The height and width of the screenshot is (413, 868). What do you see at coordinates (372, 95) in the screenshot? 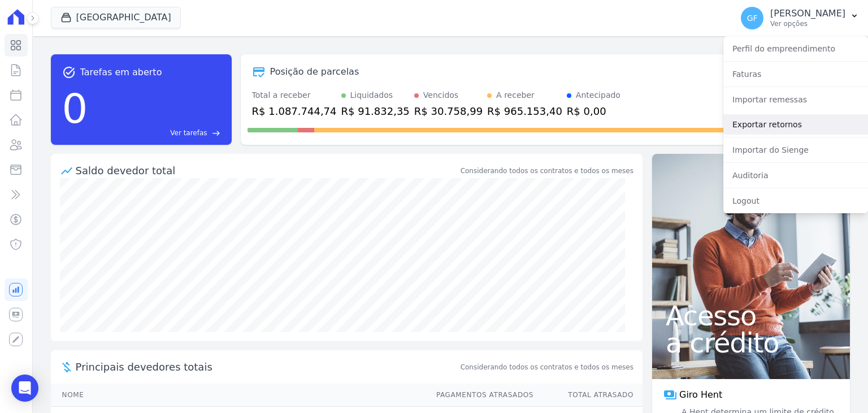
I see `div: Liquidados` at bounding box center [372, 95].